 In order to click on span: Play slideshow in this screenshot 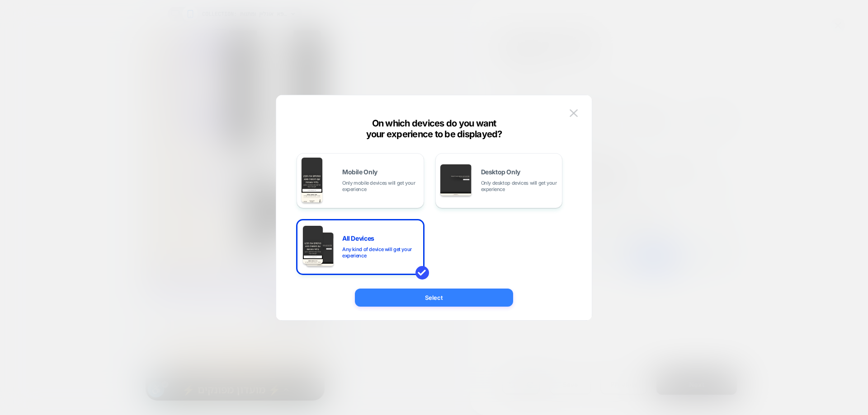, I will do `click(130, 241)`.